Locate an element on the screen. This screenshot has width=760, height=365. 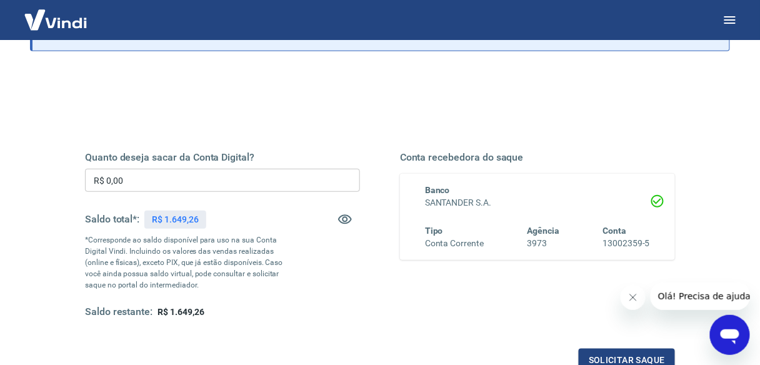
p: *Corresponde ao saldo disponível para uso na sua Conta Digital Vindi. Incluindo os valores das ve... is located at coordinates (188, 262).